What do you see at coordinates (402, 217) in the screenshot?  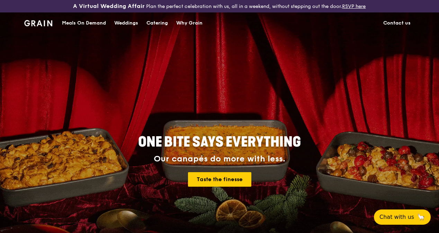 I see `button: Chat with us🦙` at bounding box center [402, 217].